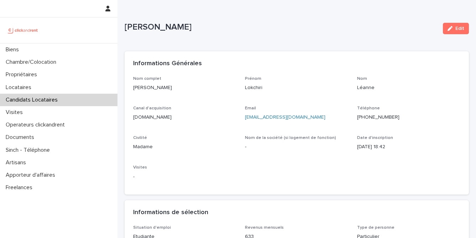 The width and height of the screenshot is (476, 238). Describe the element at coordinates (20, 187) in the screenshot. I see `p: Freelances` at that location.